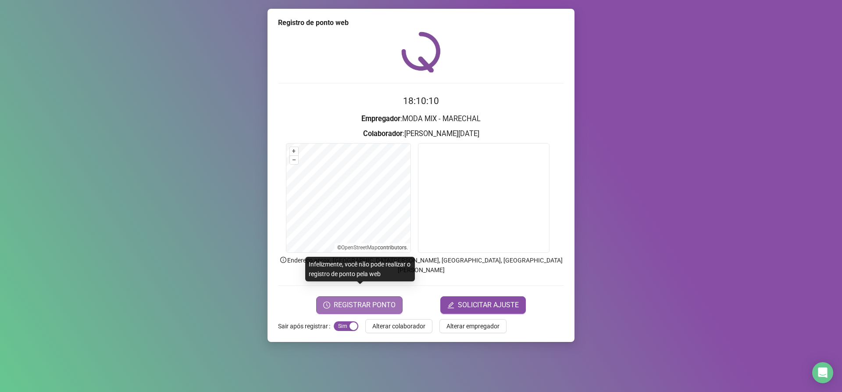 The width and height of the screenshot is (842, 392). What do you see at coordinates (381, 118) in the screenshot?
I see `strong: Empregador` at bounding box center [381, 118].